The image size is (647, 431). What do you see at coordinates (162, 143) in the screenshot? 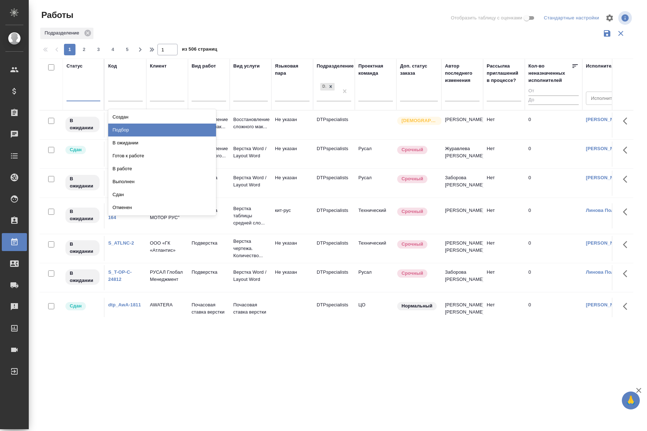
I see `div: В ожидании` at bounding box center [162, 143].